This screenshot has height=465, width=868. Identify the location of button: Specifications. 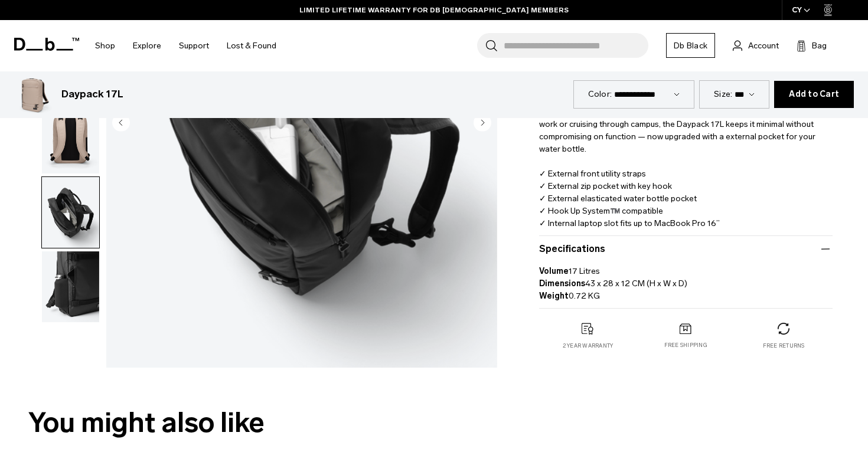
(686, 249).